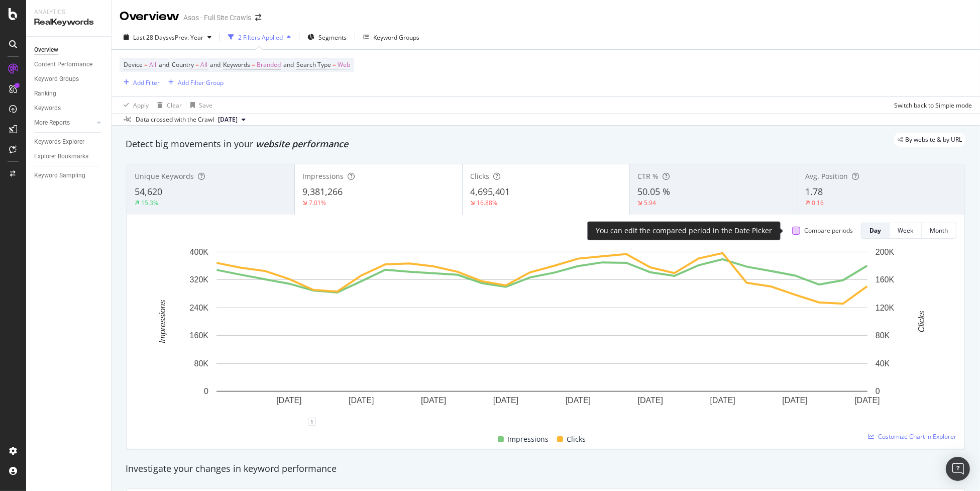  Describe the element at coordinates (69, 50) in the screenshot. I see `a: Overview` at that location.